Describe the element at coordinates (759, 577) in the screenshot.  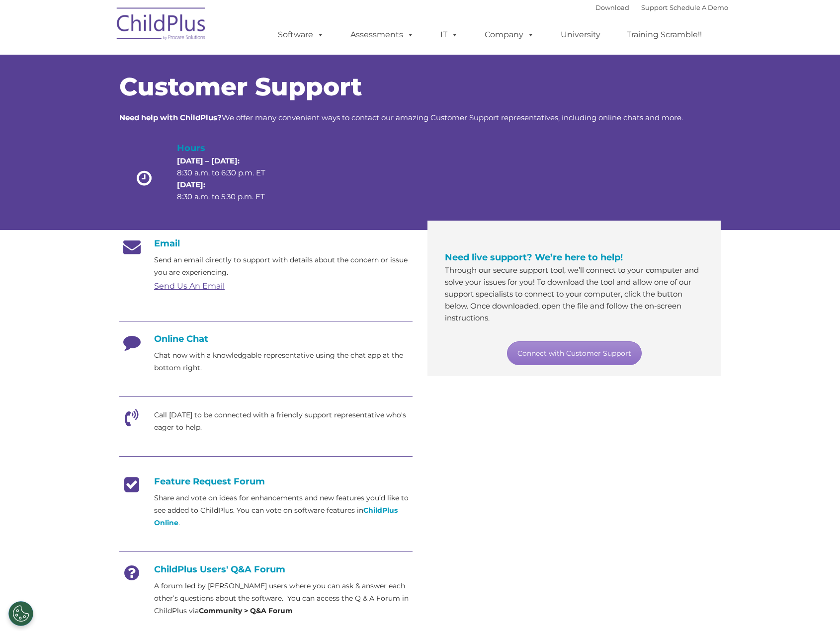
I see `div: Chat Widget` at that location.